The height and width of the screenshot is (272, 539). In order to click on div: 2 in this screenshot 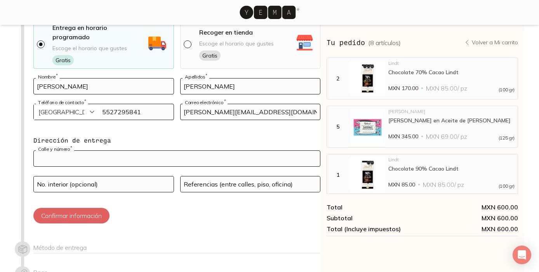, I will do `click(338, 78)`.